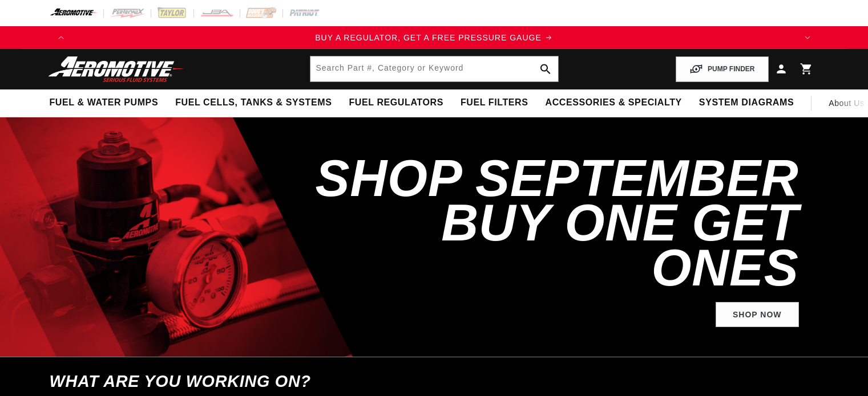  I want to click on a: Shop Now, so click(758, 315).